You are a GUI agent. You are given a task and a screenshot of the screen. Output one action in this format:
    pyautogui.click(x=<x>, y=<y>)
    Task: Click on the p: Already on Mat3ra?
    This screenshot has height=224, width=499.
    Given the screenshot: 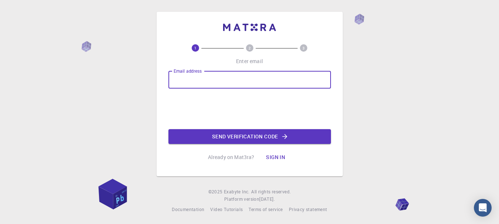 What is the action you would take?
    pyautogui.click(x=231, y=157)
    